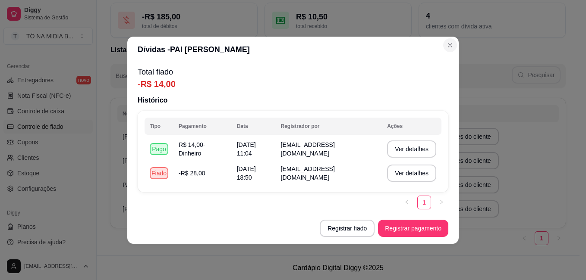 The height and width of the screenshot is (280, 586). Describe the element at coordinates (293, 72) in the screenshot. I see `p: Total fiado` at that location.